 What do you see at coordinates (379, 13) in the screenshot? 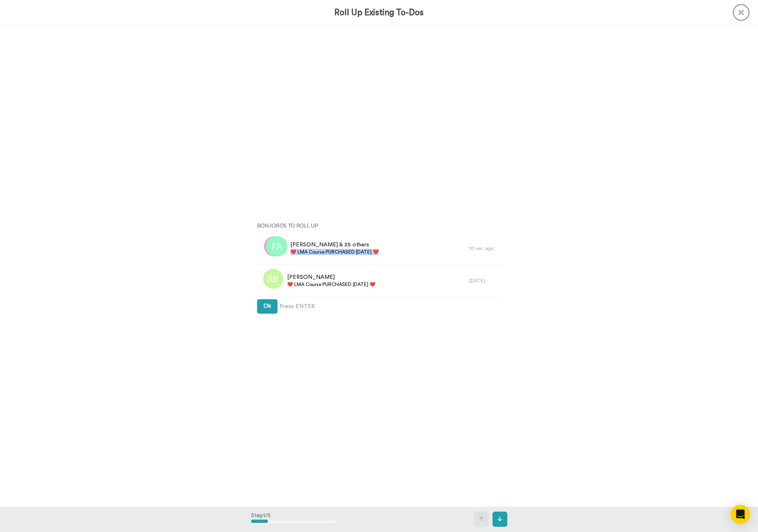
I see `h3: Roll Up Existing To-Dos` at bounding box center [379, 13].